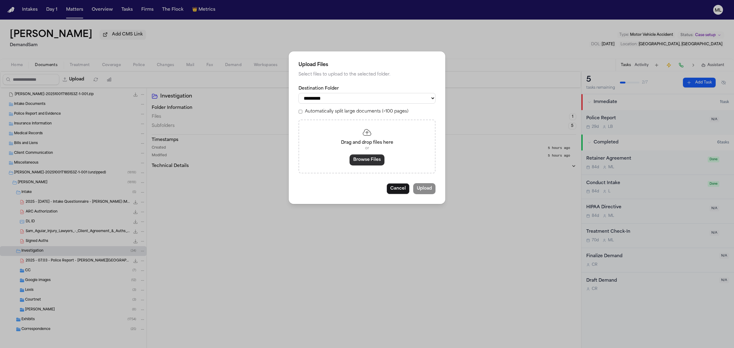 This screenshot has height=348, width=734. I want to click on p: or, so click(367, 148).